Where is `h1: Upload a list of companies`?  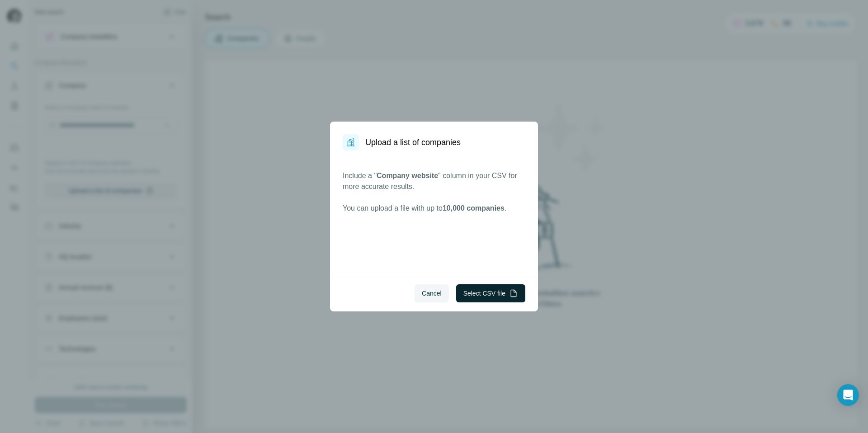 h1: Upload a list of companies is located at coordinates (413, 142).